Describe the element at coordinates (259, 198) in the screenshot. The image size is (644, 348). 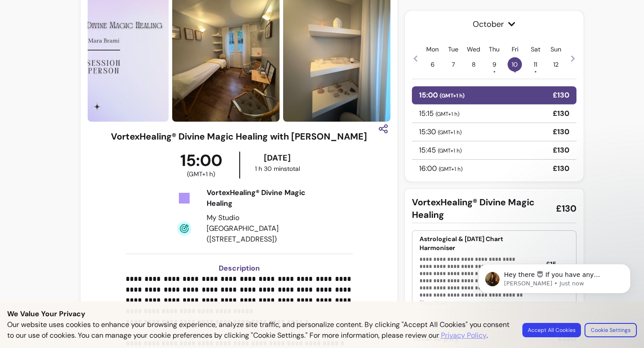
I see `div: VortexHealing® Divine Magic Healing` at that location.